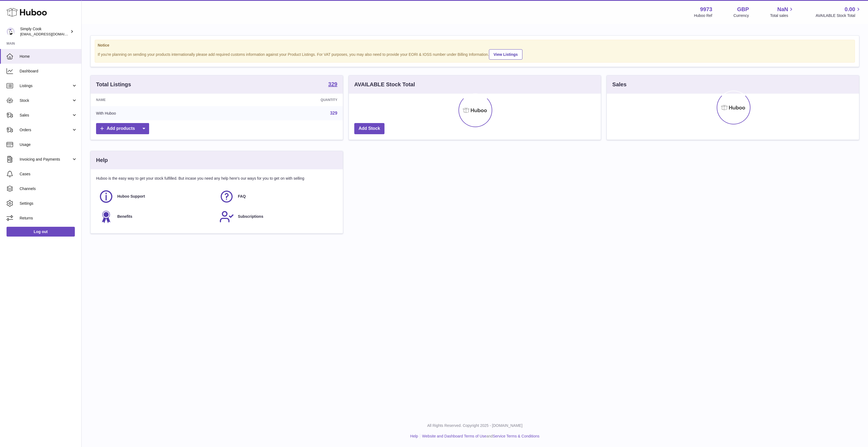 This screenshot has height=447, width=868. Describe the element at coordinates (475, 45) in the screenshot. I see `strong: Notice` at that location.